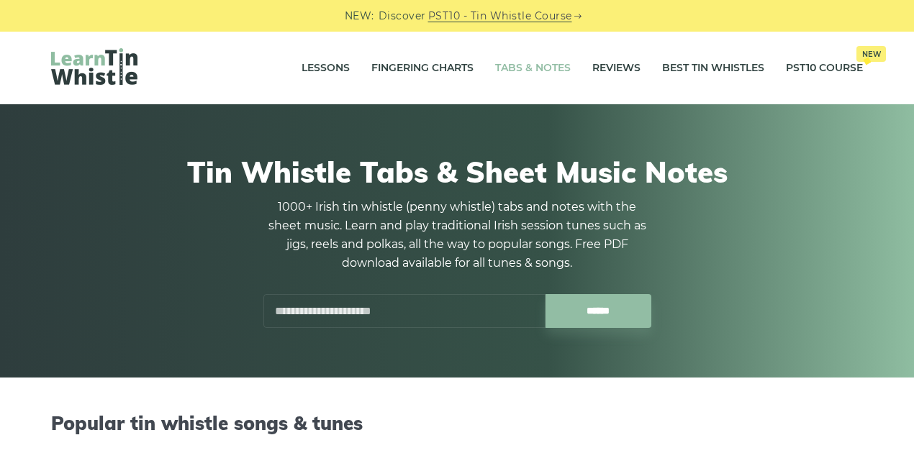 The image size is (914, 453). I want to click on a: Tabs & Notes, so click(533, 68).